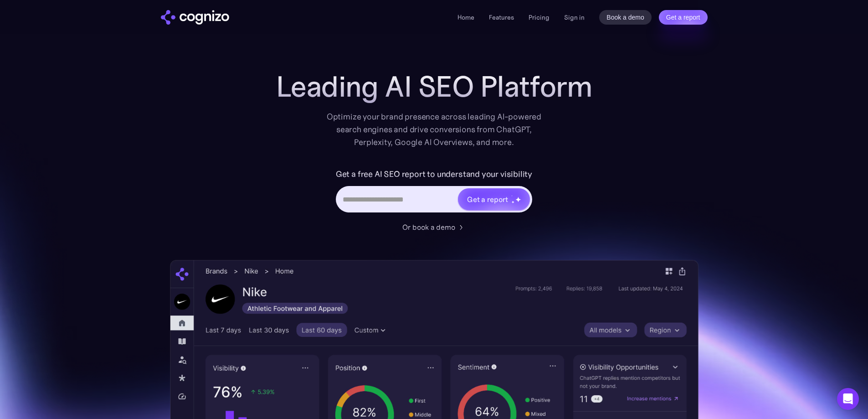 This screenshot has height=419, width=868. I want to click on div: Or book a demo, so click(429, 227).